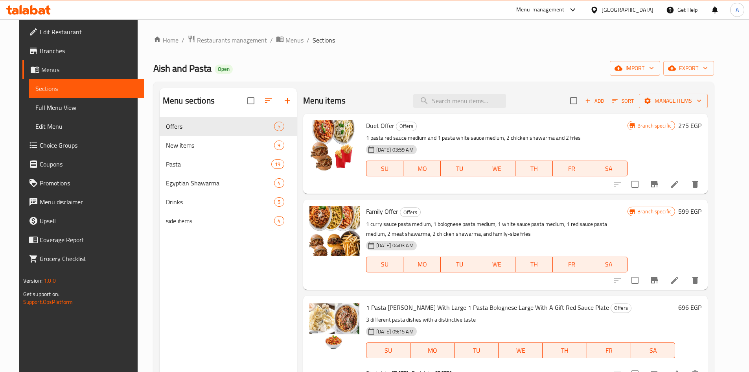 Image resolution: width=749 pixels, height=372 pixels. What do you see at coordinates (227, 40) in the screenshot?
I see `a: Restaurants management` at bounding box center [227, 40].